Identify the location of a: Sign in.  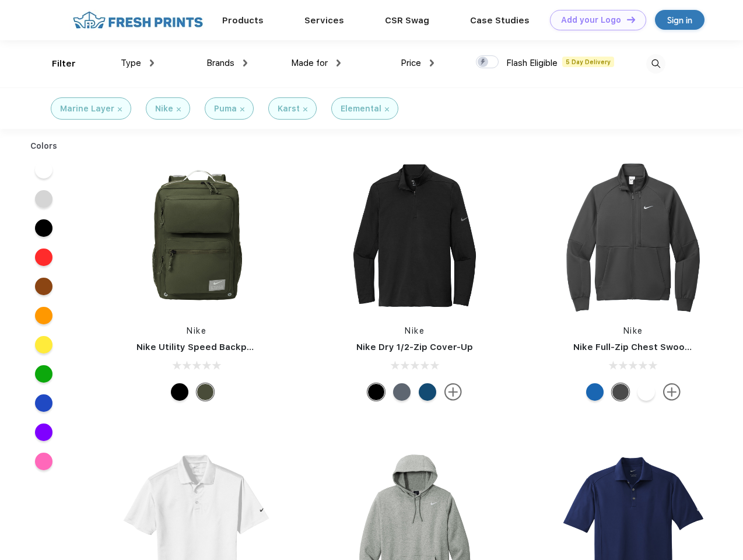
(679, 20).